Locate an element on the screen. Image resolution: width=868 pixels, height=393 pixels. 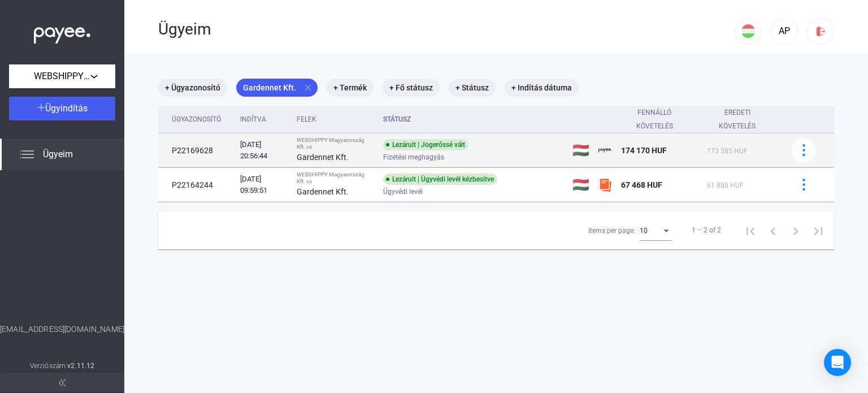
th: Státusz is located at coordinates (473, 119).